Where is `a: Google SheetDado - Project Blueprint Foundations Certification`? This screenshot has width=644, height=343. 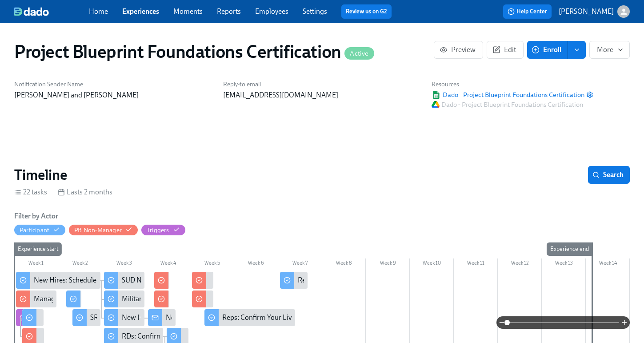
a: Google SheetDado - Project Blueprint Foundations Certification is located at coordinates (508, 95).